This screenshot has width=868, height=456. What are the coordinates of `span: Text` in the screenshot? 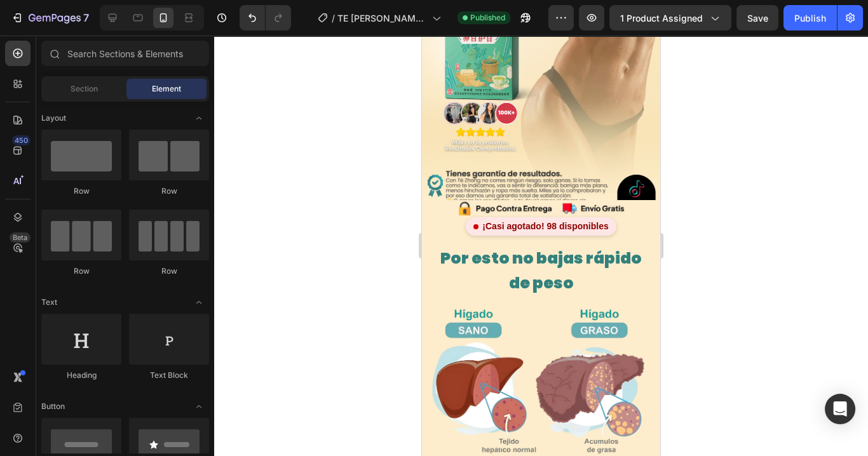 It's located at (49, 302).